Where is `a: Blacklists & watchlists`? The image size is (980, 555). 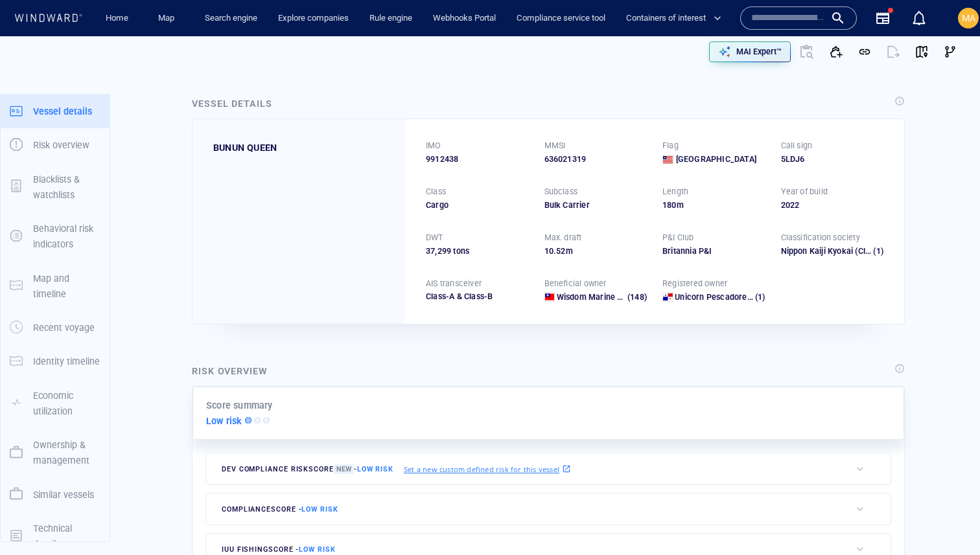
a: Blacklists & watchlists is located at coordinates (55, 186).